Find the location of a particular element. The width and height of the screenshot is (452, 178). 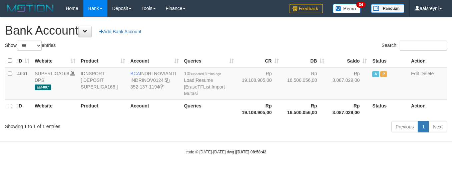

th: Rp 3.087.029,00 is located at coordinates (348, 109).